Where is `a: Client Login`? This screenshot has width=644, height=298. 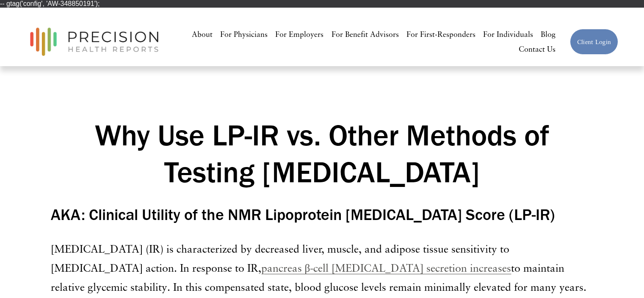 a: Client Login is located at coordinates (594, 42).